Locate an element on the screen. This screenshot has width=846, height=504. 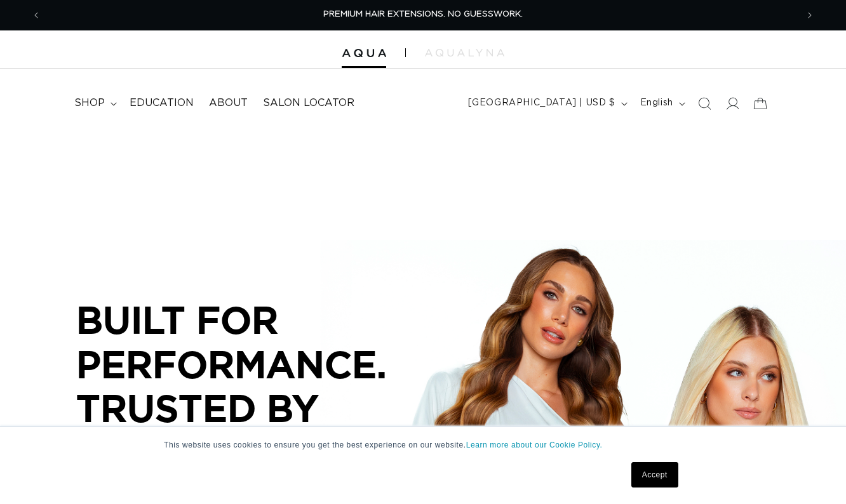
button: English is located at coordinates (661, 103).